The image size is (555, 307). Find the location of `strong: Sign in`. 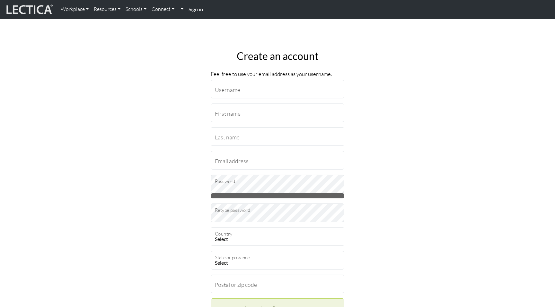

strong: Sign in is located at coordinates (195, 9).